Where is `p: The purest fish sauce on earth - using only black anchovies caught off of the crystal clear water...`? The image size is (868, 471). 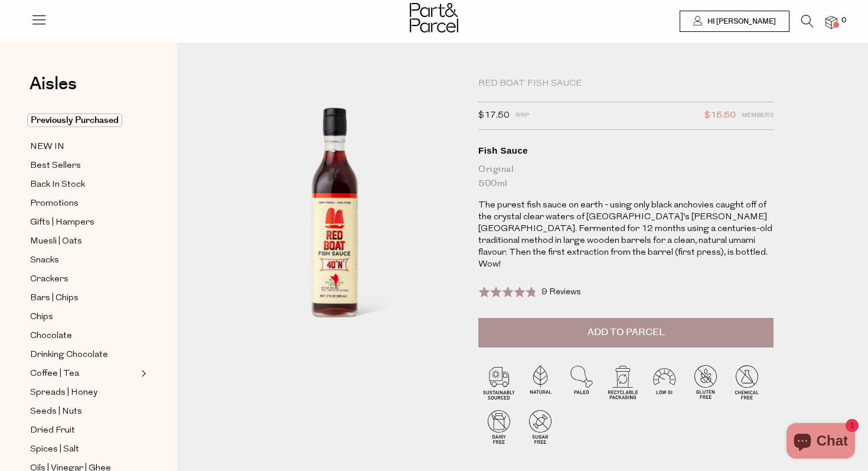 p: The purest fish sauce on earth - using only black anchovies caught off of the crystal clear water... is located at coordinates (626, 235).